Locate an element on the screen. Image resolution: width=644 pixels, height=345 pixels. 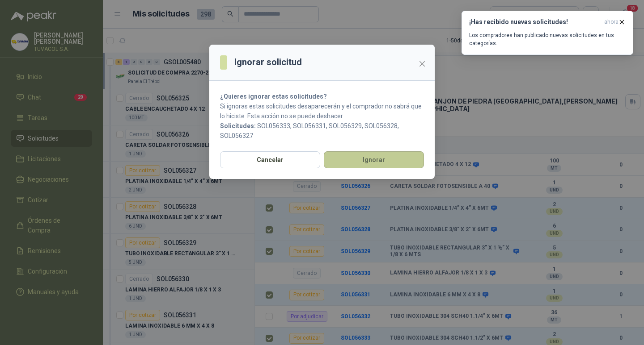
button: Close is located at coordinates (422, 64).